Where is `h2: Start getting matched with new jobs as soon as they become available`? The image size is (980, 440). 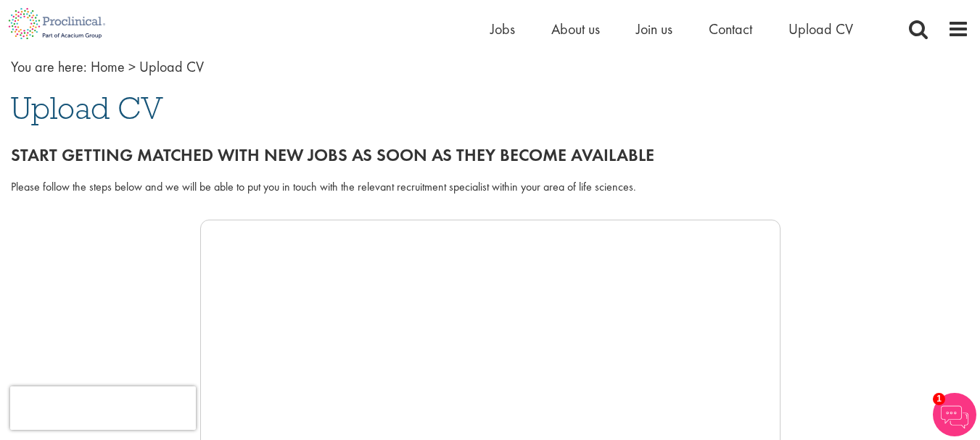
h2: Start getting matched with new jobs as soon as they become available is located at coordinates (490, 156).